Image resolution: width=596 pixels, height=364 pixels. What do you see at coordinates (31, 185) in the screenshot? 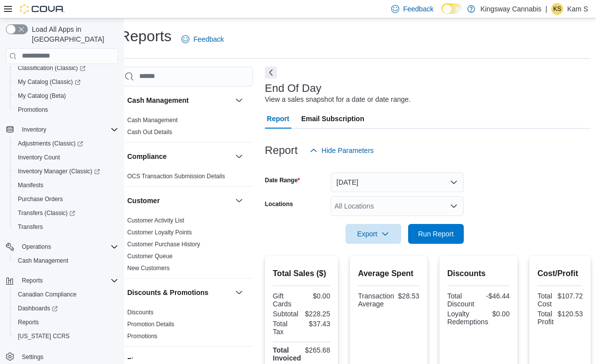
I see `a: Manifests` at bounding box center [31, 185].